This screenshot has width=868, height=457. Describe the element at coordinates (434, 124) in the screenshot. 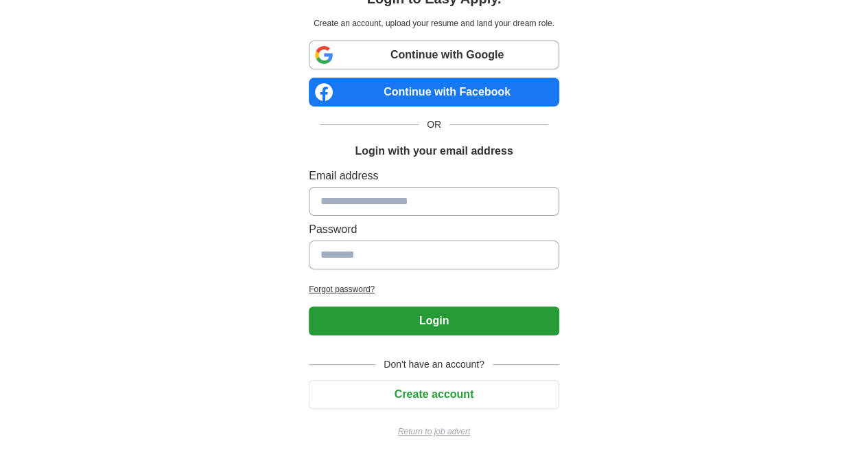

I see `span: OR` at that location.